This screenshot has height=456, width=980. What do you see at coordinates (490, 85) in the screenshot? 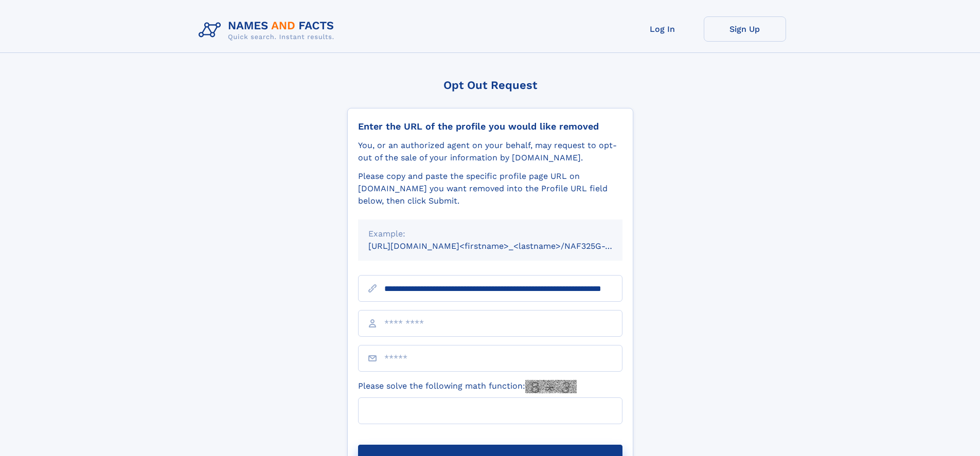
I see `div: Opt Out Request` at bounding box center [490, 85].